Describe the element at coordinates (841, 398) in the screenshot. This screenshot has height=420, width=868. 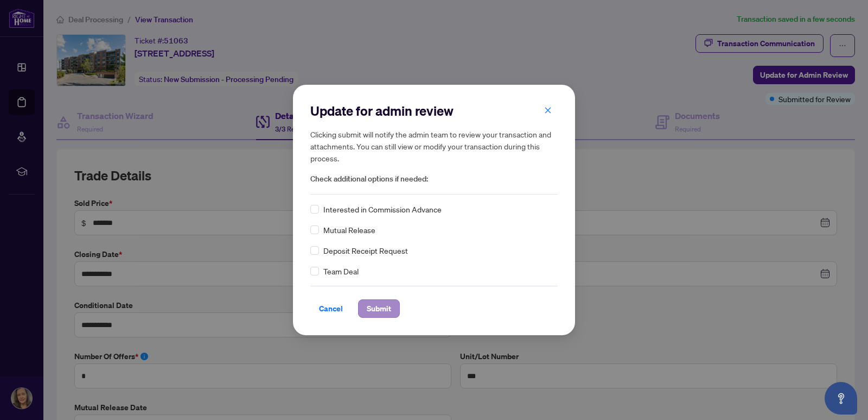
I see `button: Open asap` at that location.